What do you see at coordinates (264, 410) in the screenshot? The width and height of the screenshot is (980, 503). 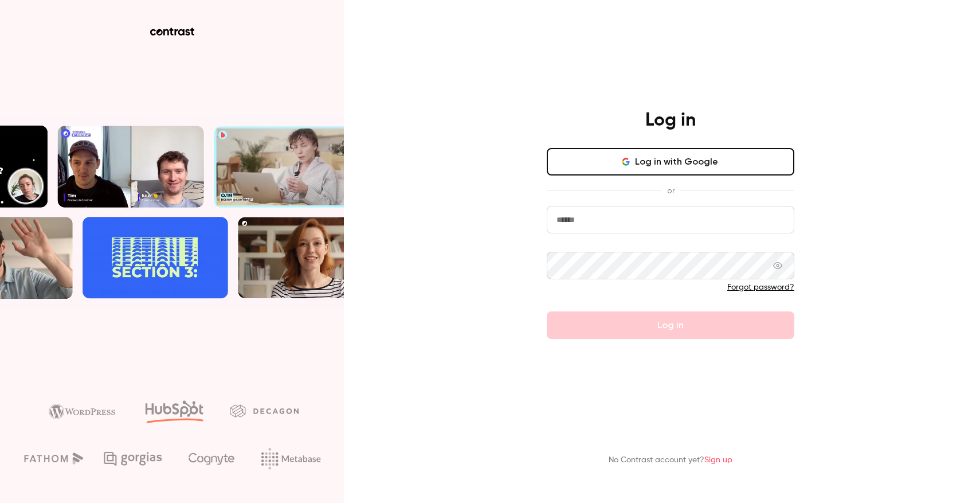 I see `img: decagon` at bounding box center [264, 410].